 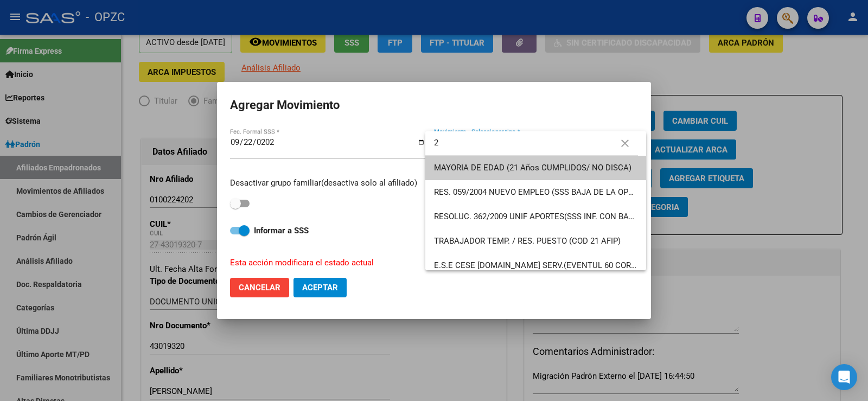 I want to click on input: dropdown search, so click(x=532, y=143).